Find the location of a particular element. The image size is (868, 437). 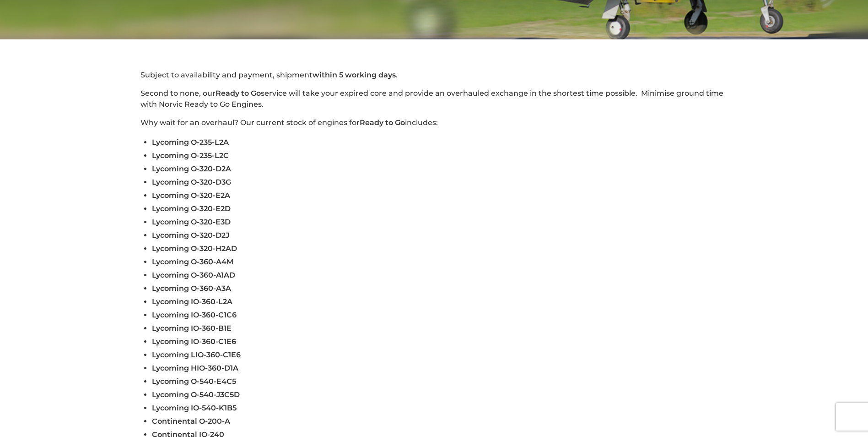

span: Lycoming O-320-H2AD is located at coordinates (194, 248).